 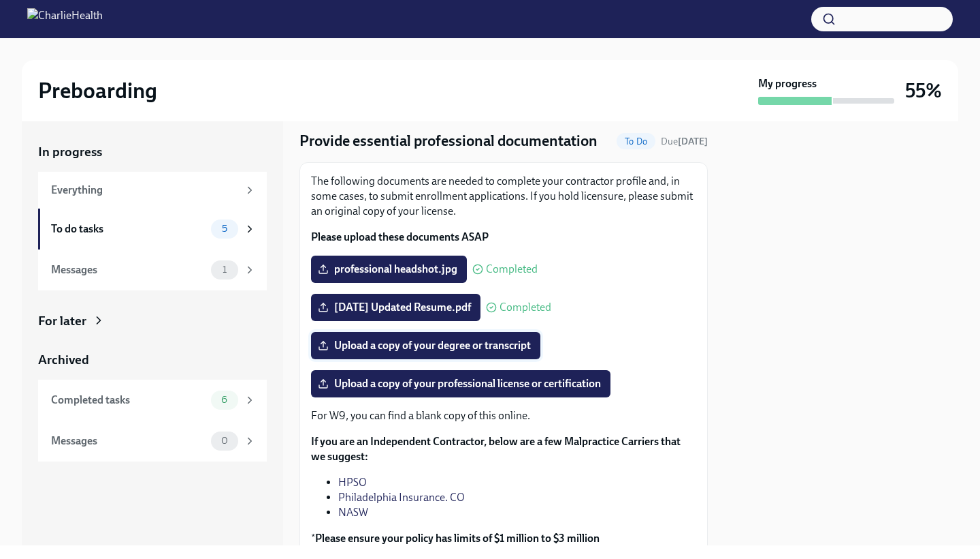 I want to click on span: 6, so click(x=224, y=400).